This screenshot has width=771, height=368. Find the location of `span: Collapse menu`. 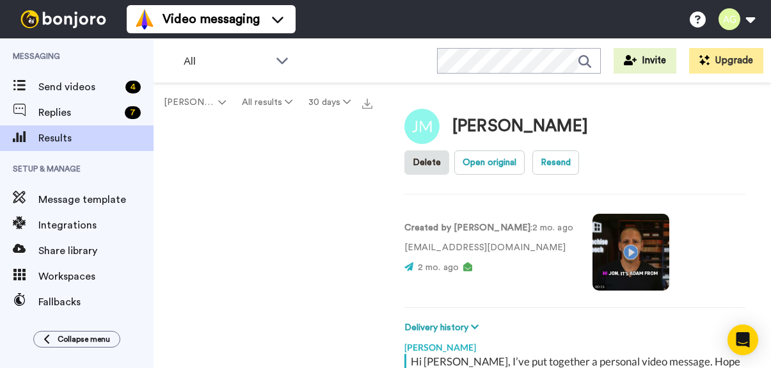

span: Collapse menu is located at coordinates (84, 339).